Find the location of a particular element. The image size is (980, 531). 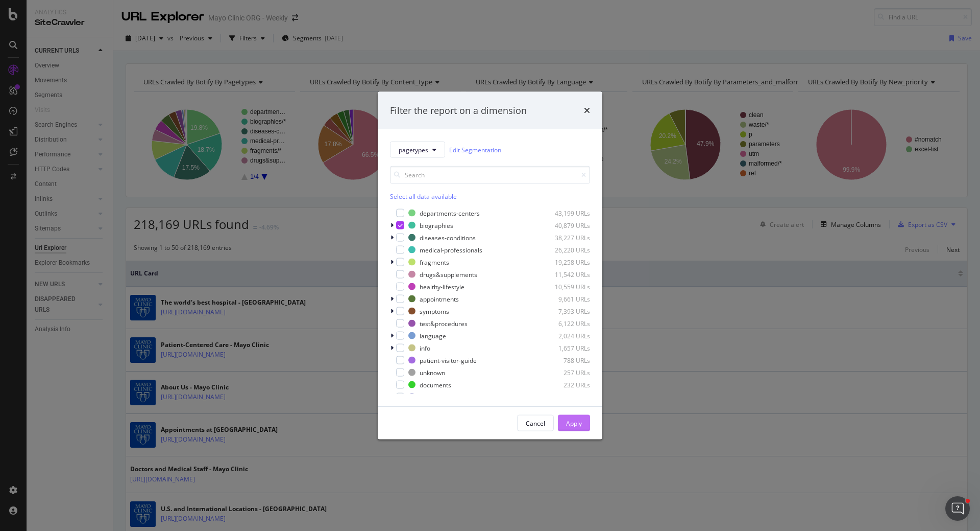

div: 232 URLs is located at coordinates (565, 384).